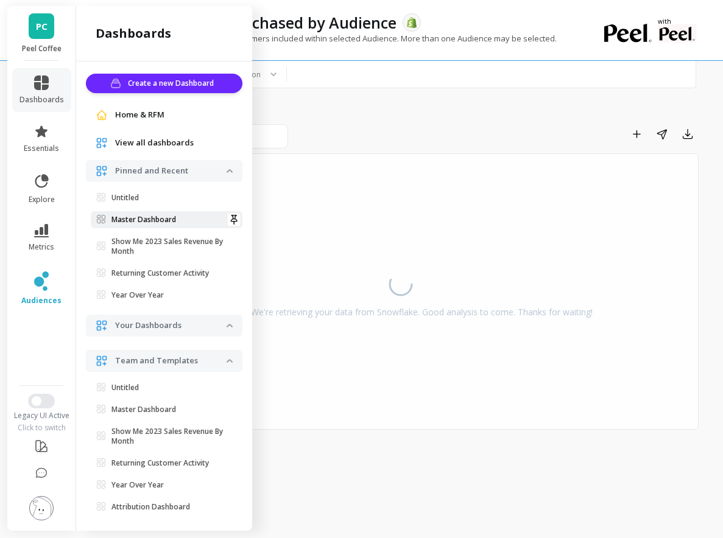 The width and height of the screenshot is (723, 538). I want to click on div: Click to switch, so click(41, 428).